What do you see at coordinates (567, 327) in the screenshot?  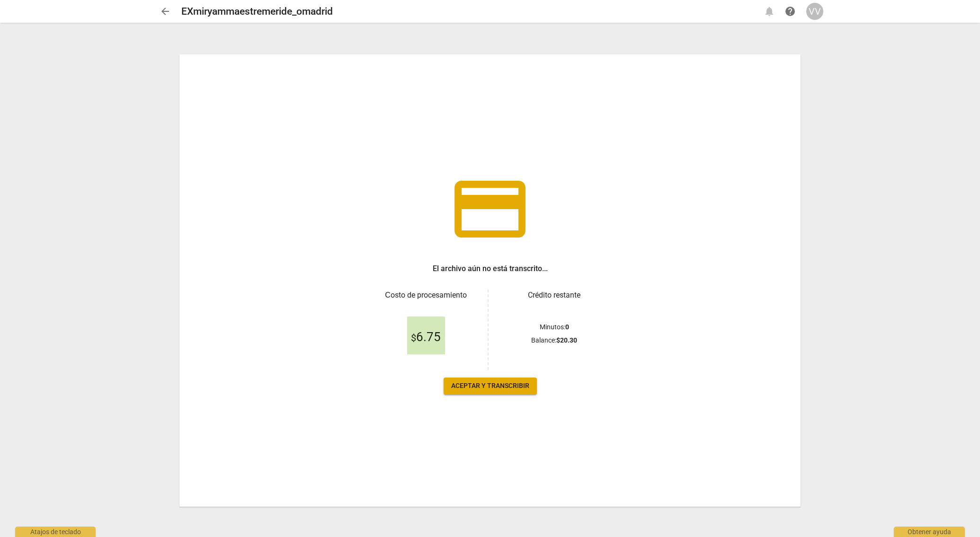 I see `b: 0` at bounding box center [567, 327].